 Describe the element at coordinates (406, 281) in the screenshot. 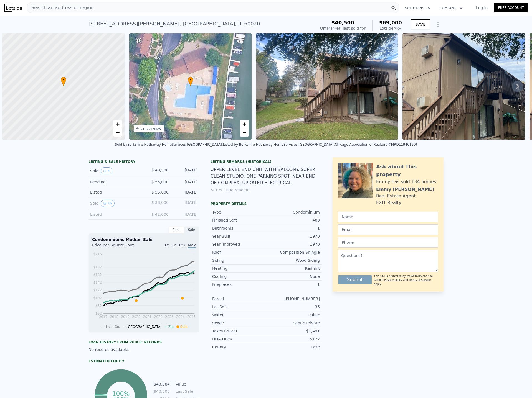

I see `div: This site is protected by reCAPTCHA and the Google and apply.` at that location.